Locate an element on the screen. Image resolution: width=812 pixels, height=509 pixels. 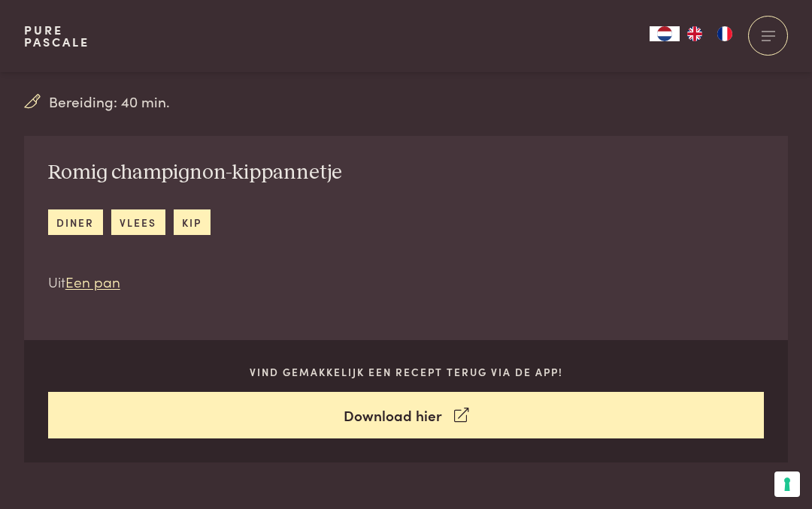
div: Language is located at coordinates (664, 34).